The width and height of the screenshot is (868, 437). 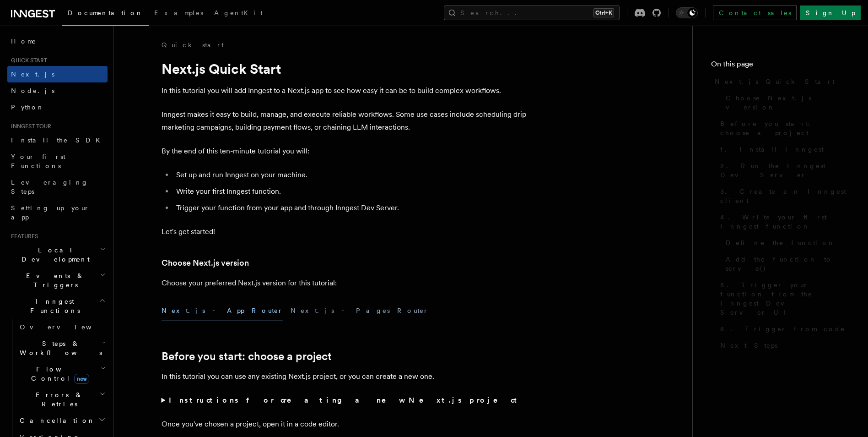 What do you see at coordinates (238, 14) in the screenshot?
I see `a: AgentKit` at bounding box center [238, 14].